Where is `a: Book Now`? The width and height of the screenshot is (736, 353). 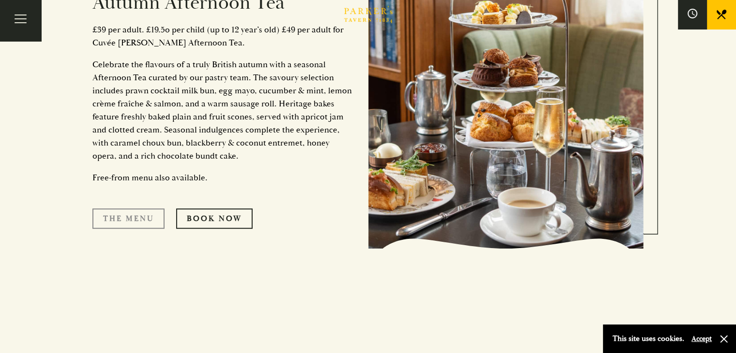
a: Book Now is located at coordinates (215, 219).